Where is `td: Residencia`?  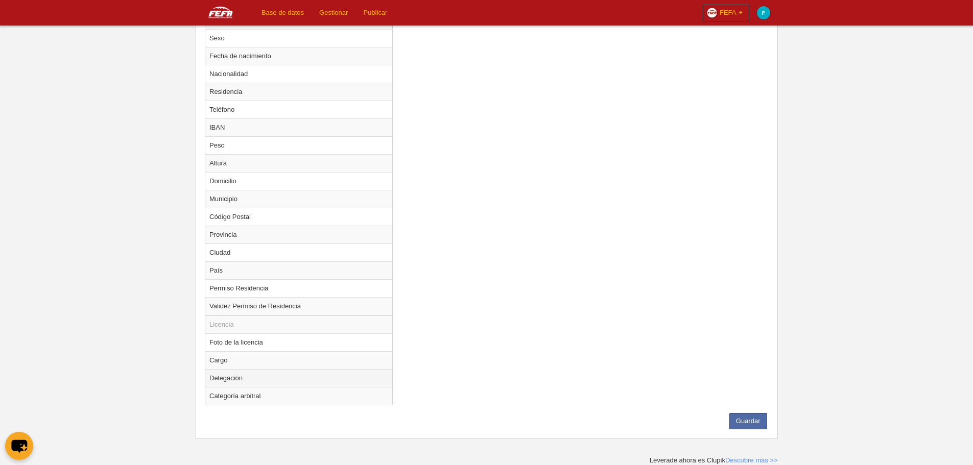 td: Residencia is located at coordinates (299, 91).